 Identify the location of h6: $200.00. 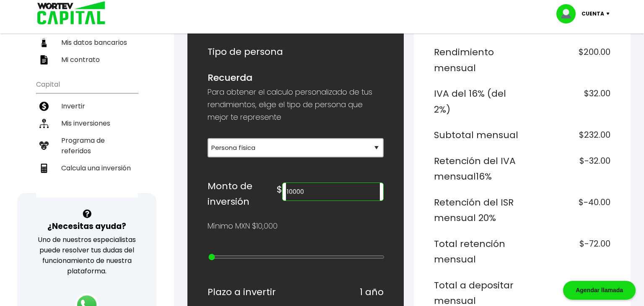
(568, 60).